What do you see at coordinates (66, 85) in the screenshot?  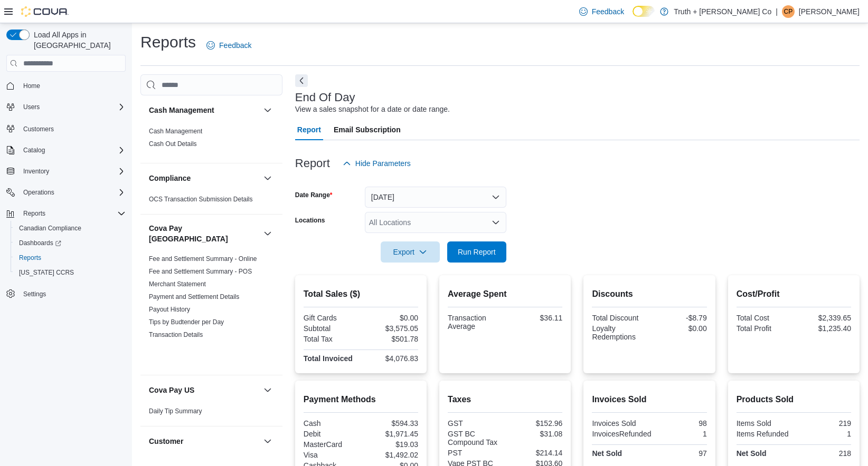 I see `button: Home` at bounding box center [66, 85].